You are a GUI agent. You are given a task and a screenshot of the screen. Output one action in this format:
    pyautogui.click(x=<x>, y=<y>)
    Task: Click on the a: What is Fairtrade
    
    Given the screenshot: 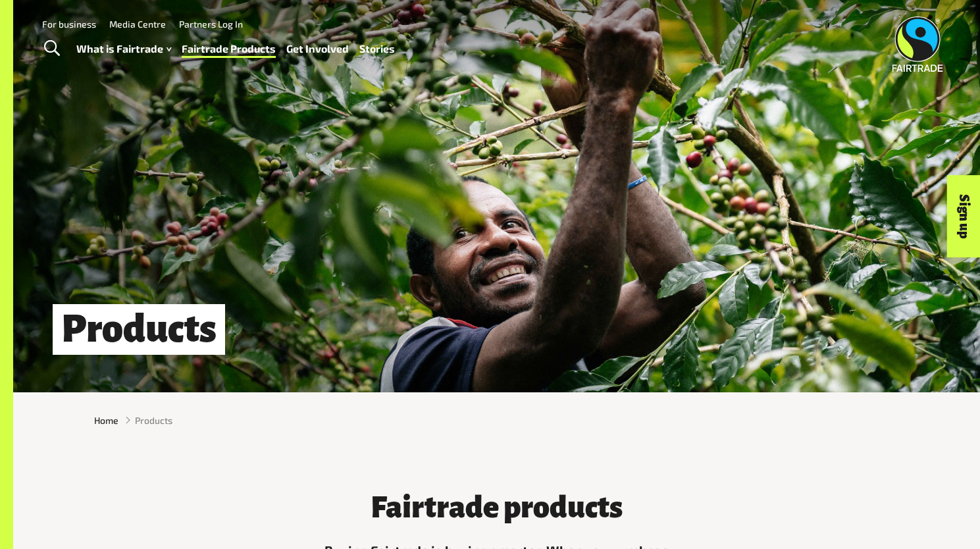 What is the action you would take?
    pyautogui.click(x=124, y=49)
    